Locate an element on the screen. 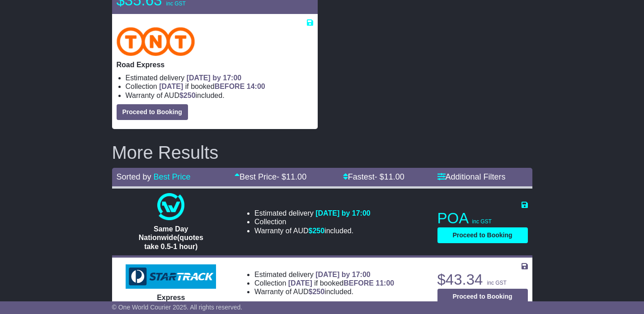 The image size is (644, 314). img: TNT Domestic: Road Express is located at coordinates (156, 42).